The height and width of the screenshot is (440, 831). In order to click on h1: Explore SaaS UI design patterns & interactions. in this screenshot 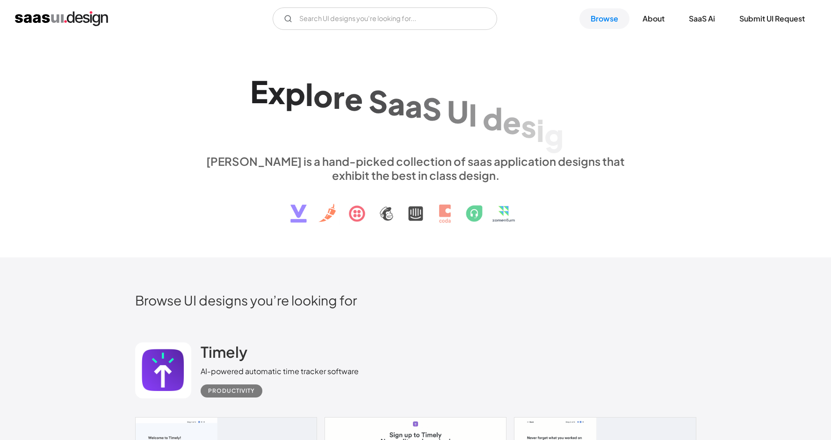, I will do `click(416, 109)`.